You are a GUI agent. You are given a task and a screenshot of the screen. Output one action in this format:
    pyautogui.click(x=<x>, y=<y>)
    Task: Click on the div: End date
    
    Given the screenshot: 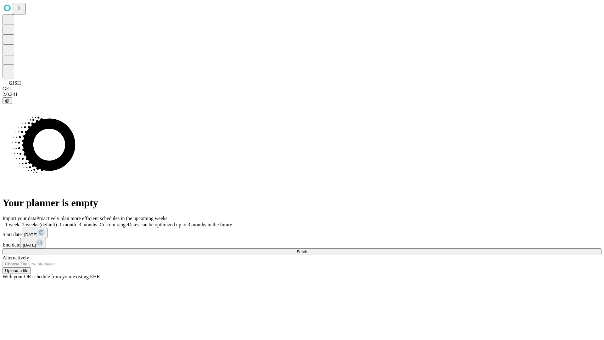 What is the action you would take?
    pyautogui.click(x=302, y=243)
    